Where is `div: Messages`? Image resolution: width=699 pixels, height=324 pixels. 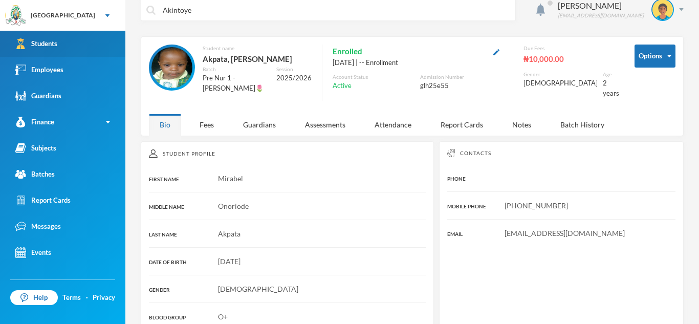 div: Messages is located at coordinates (38, 226).